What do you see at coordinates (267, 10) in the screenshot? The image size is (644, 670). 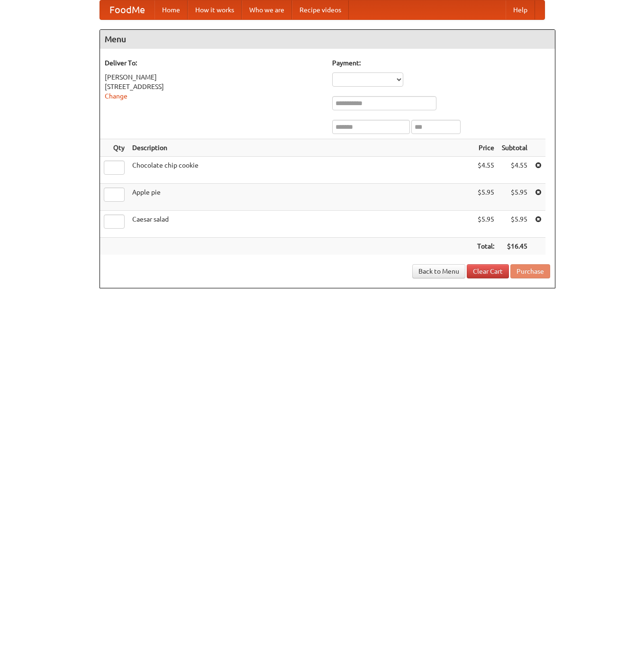 I see `a: Who we are` at bounding box center [267, 10].